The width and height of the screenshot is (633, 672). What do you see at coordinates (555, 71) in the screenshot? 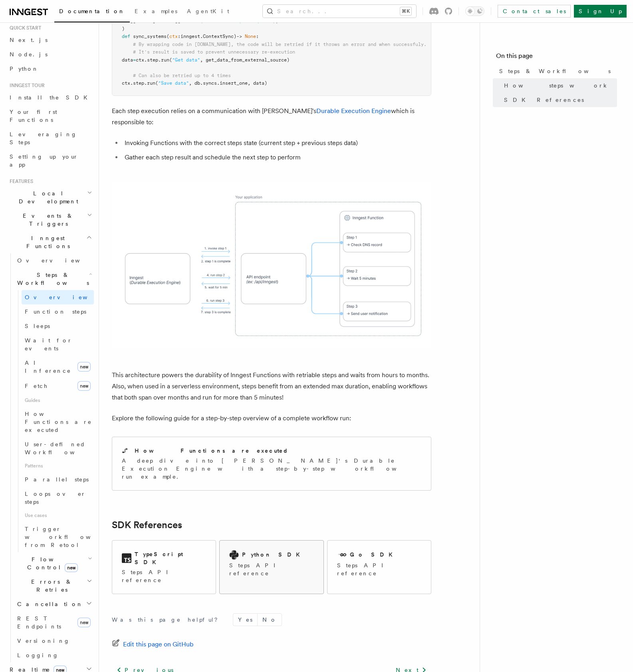
I see `span: Steps & Workflows` at bounding box center [555, 71].